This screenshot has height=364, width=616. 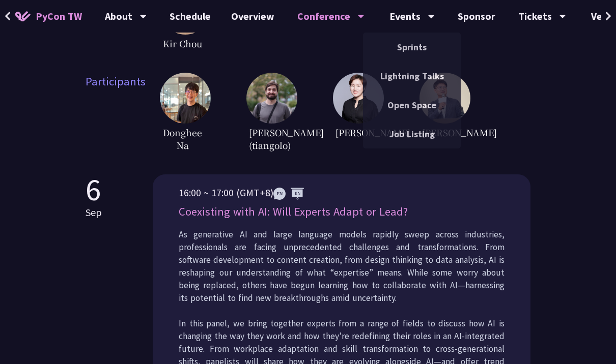 What do you see at coordinates (359, 98) in the screenshot?
I see `img: TicaLin.61491bf.png` at bounding box center [359, 98].